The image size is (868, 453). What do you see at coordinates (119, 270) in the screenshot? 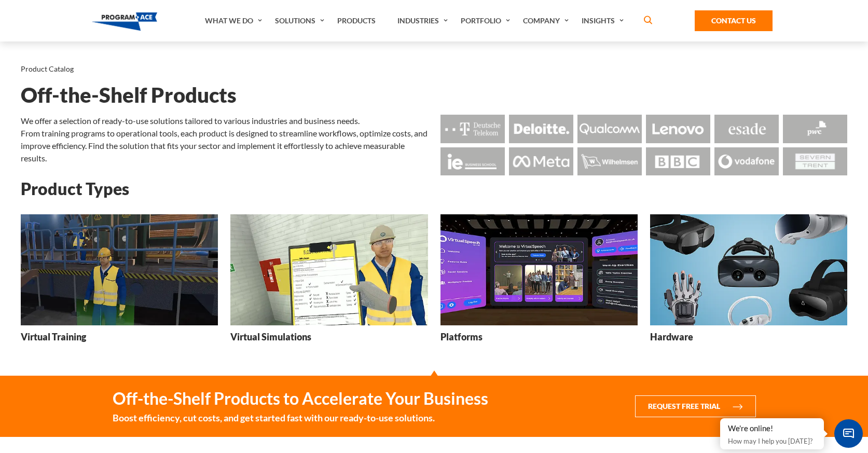
I see `img: Virtual Training` at bounding box center [119, 270].